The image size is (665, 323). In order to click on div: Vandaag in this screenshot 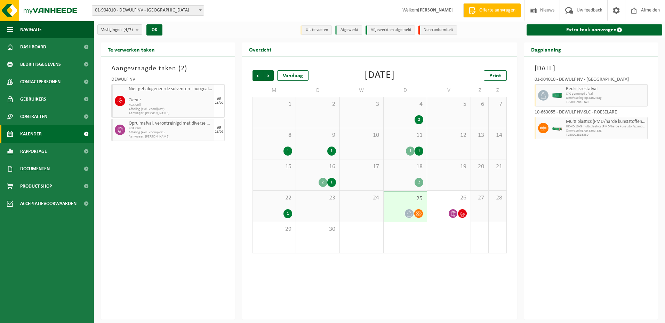, I will do `click(293, 75)`.